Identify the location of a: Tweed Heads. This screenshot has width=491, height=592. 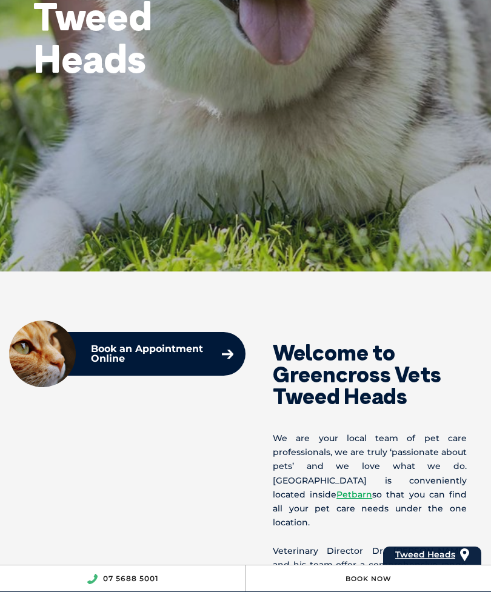
(425, 554).